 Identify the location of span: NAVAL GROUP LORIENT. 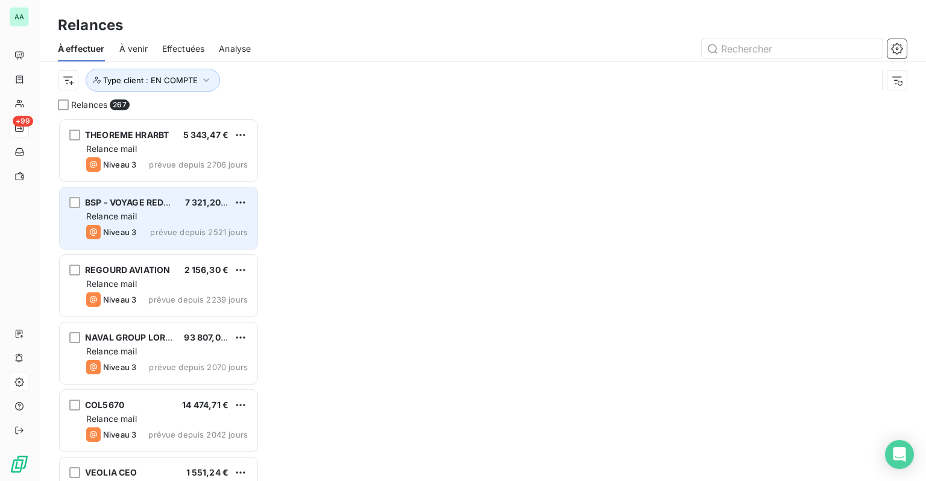
(135, 337).